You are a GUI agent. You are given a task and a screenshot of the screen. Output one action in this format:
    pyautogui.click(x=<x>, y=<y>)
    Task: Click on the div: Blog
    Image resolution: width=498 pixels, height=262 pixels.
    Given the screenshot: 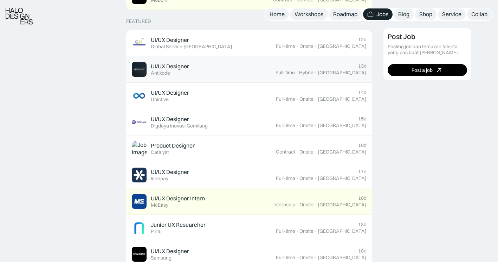 What is the action you would take?
    pyautogui.click(x=404, y=14)
    